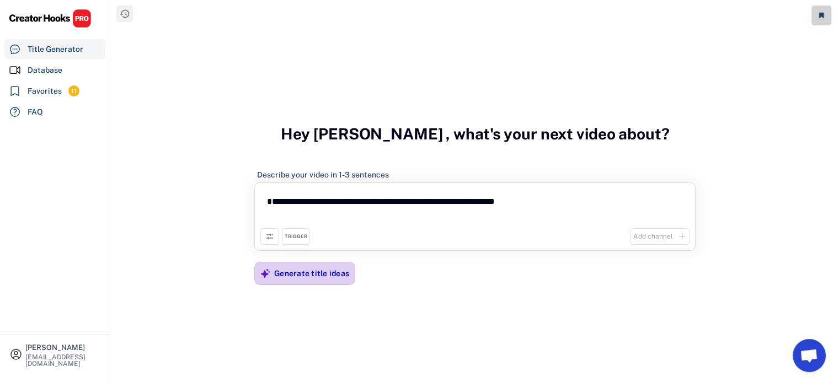  I want to click on div: Favorites, so click(45, 91).